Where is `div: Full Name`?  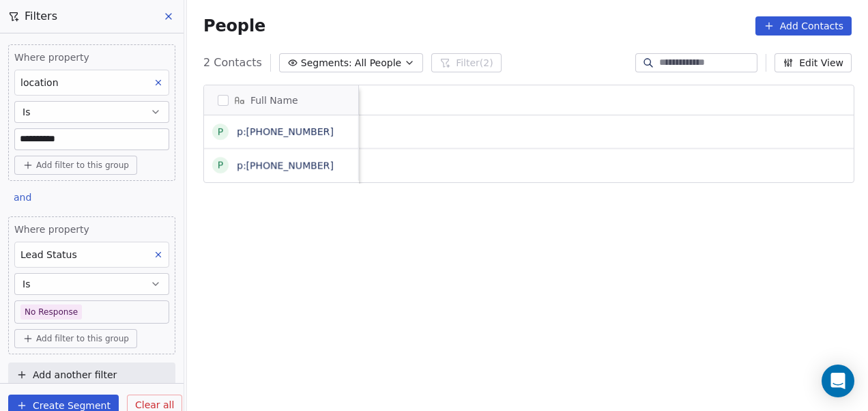 div: Full Name is located at coordinates (281, 100).